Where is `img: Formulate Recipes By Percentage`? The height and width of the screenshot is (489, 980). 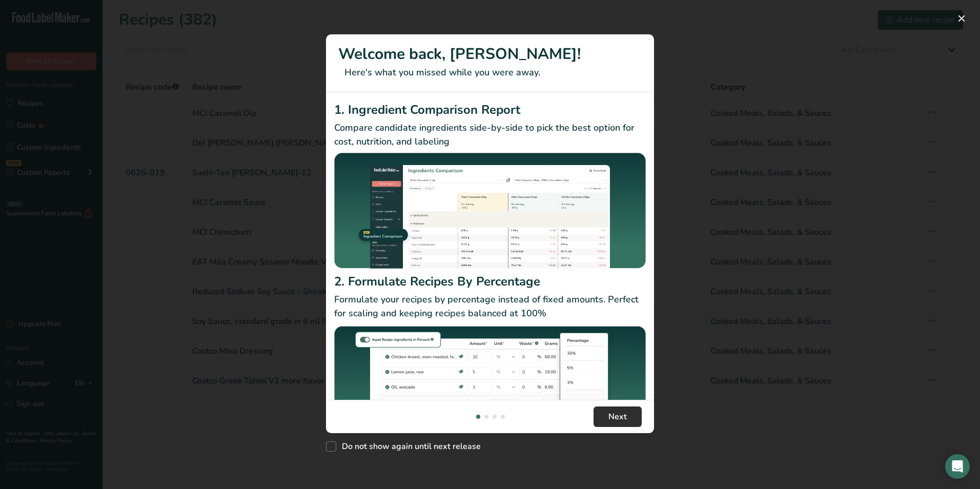
img: Formulate Recipes By Percentage is located at coordinates (490, 386).